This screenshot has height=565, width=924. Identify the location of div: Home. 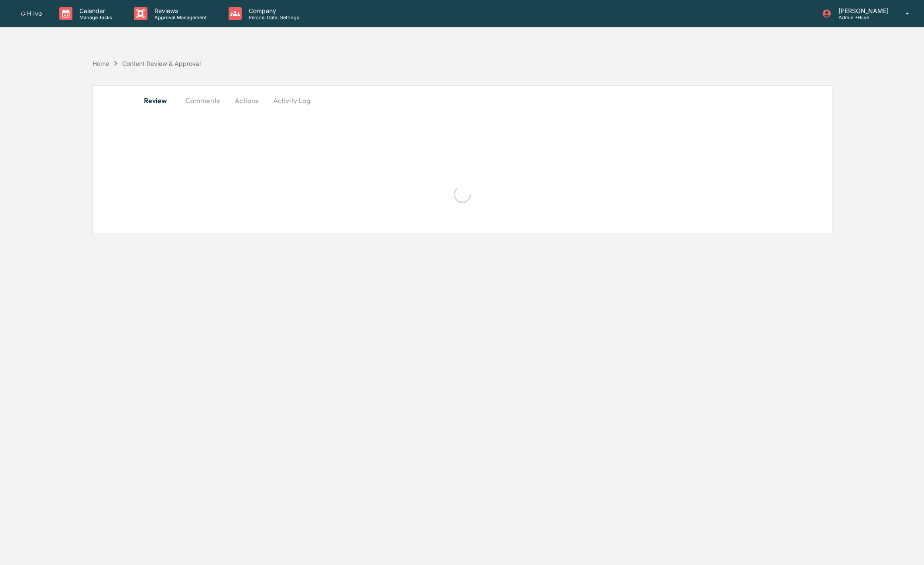
(100, 63).